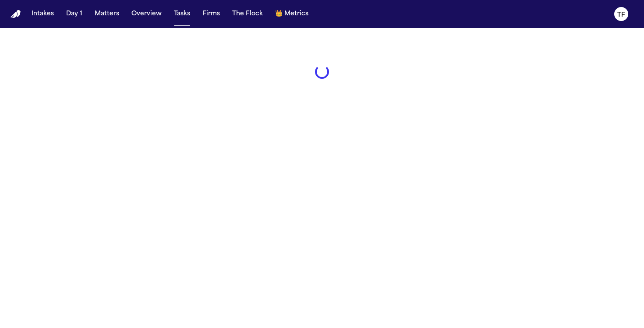 This screenshot has width=644, height=328. I want to click on button: Tasks, so click(182, 14).